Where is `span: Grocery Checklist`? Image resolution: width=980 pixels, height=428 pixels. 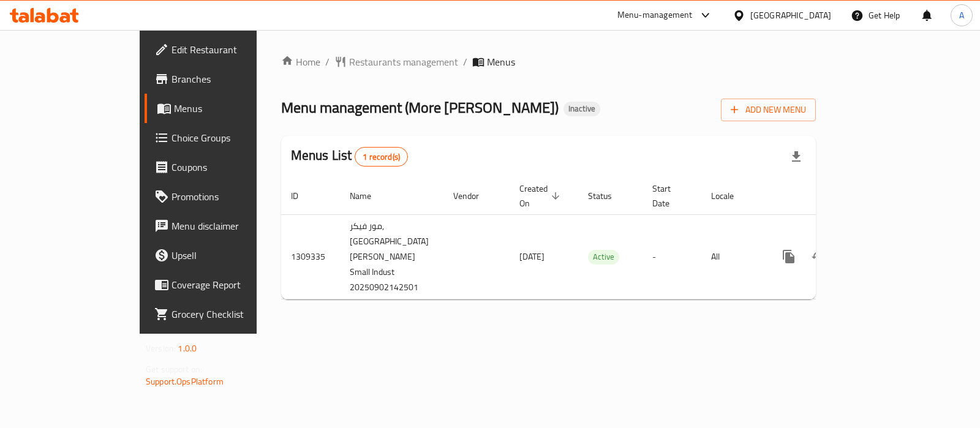
span: Grocery Checklist is located at coordinates (232, 314).